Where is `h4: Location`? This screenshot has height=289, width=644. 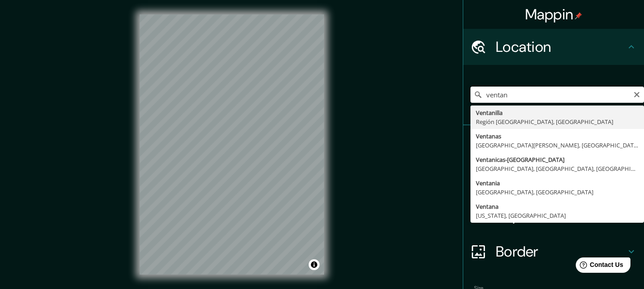
h4: Location is located at coordinates (561, 47).